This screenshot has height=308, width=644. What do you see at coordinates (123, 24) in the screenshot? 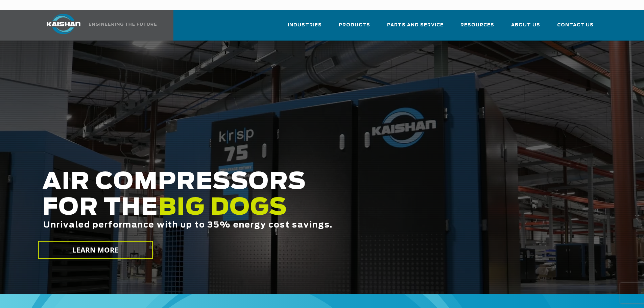
I see `img: Engineering the future` at bounding box center [123, 24].